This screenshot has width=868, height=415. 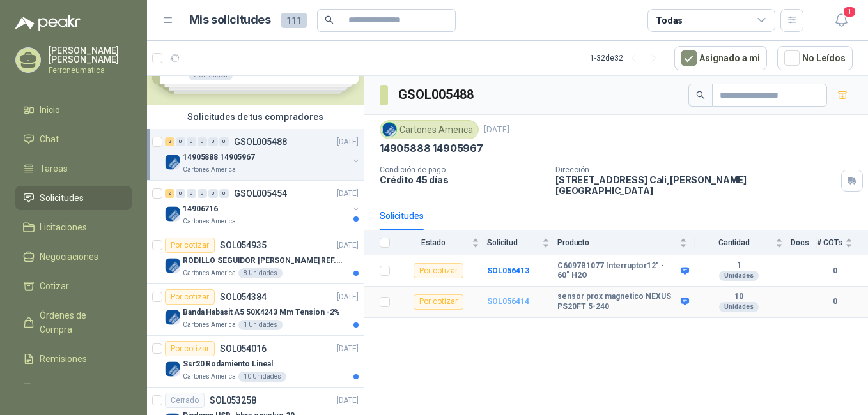 I want to click on p: 14906716, so click(x=200, y=209).